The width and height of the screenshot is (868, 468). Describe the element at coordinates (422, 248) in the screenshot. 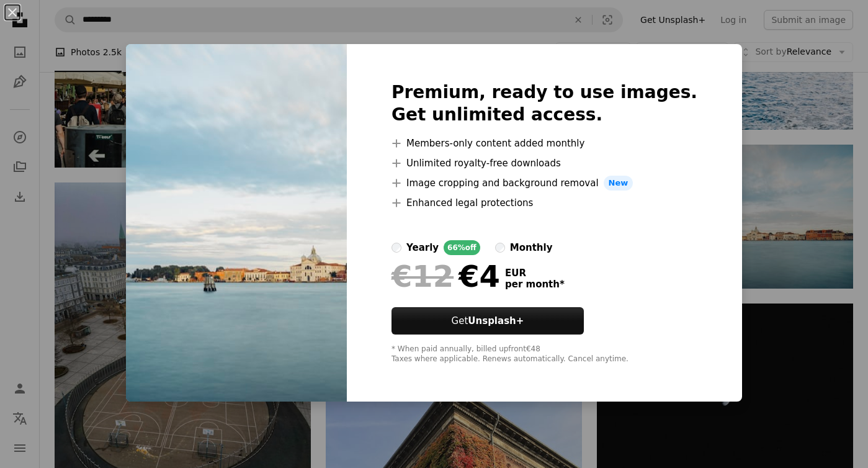

I see `div: yearly` at that location.